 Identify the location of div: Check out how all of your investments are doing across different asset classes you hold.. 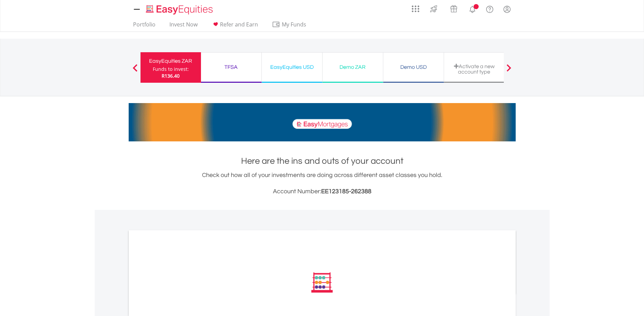
(322, 183).